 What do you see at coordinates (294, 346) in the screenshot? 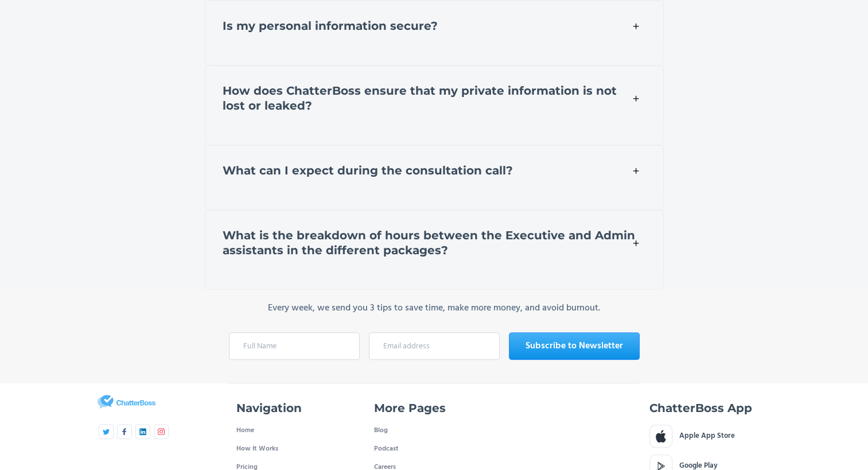
I see `input: Full Name` at bounding box center [294, 346].